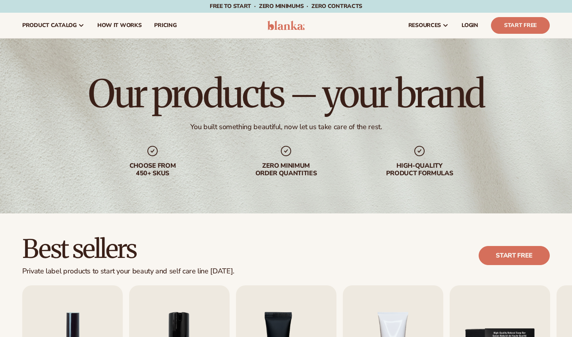  Describe the element at coordinates (120, 25) in the screenshot. I see `a: How It Works` at that location.